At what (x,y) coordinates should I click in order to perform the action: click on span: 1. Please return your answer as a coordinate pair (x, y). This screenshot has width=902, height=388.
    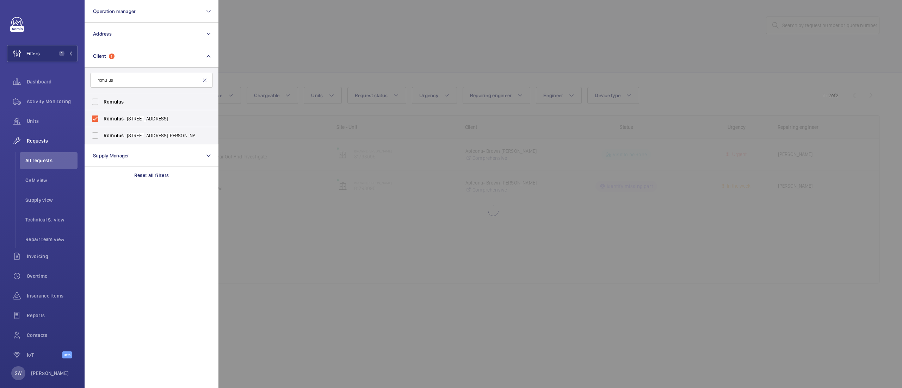
    Looking at the image, I should click on (62, 54).